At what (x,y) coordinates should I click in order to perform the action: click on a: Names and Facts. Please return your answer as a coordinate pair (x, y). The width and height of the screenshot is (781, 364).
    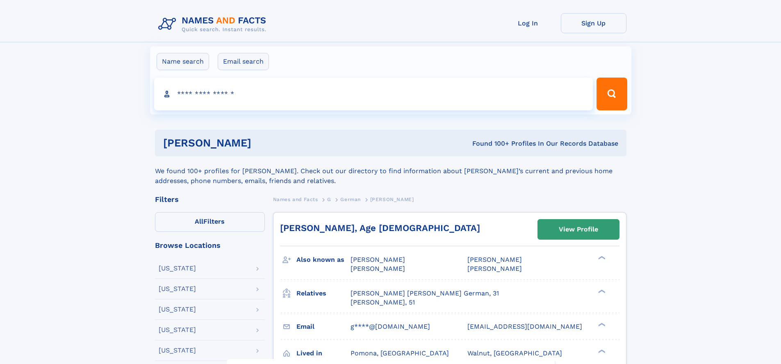
    Looking at the image, I should click on (296, 199).